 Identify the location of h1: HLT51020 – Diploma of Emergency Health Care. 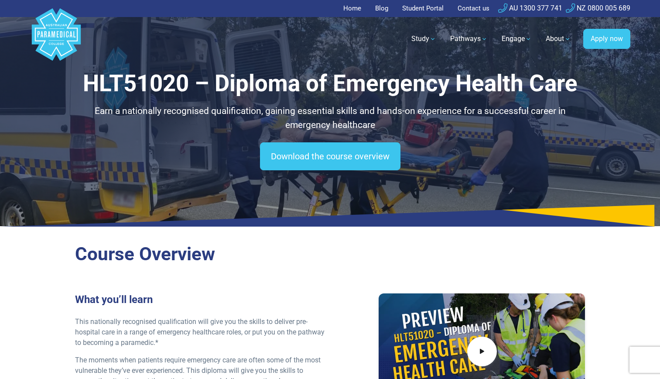
(330, 83).